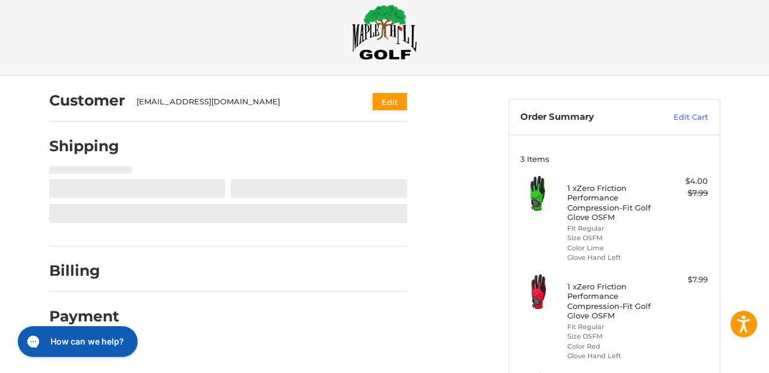  Describe the element at coordinates (612, 346) in the screenshot. I see `li: Color Red` at that location.